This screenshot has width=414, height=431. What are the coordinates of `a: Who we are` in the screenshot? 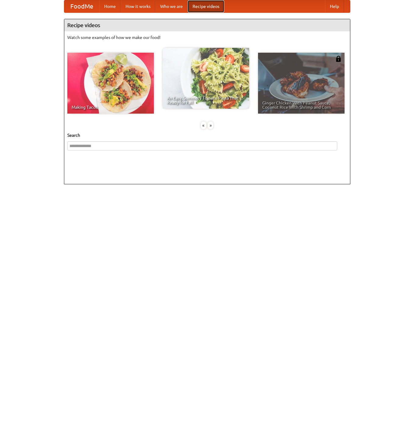 It's located at (172, 6).